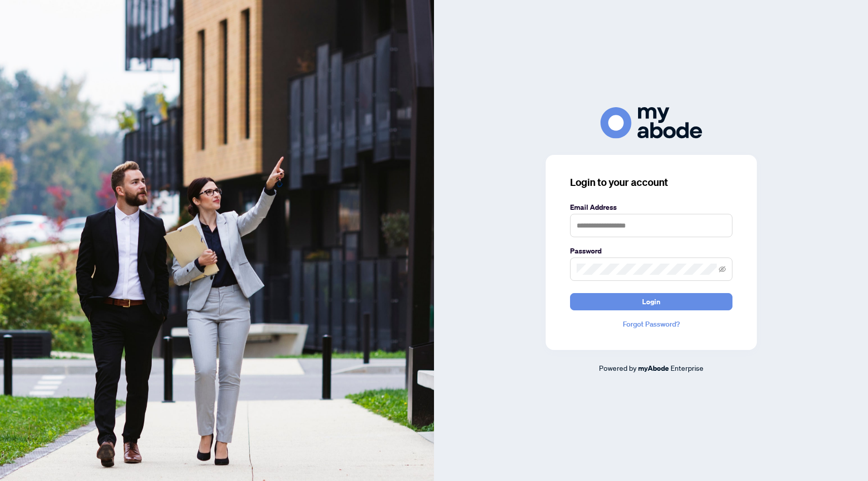 This screenshot has height=481, width=868. Describe the element at coordinates (618, 368) in the screenshot. I see `span: Powered by` at that location.